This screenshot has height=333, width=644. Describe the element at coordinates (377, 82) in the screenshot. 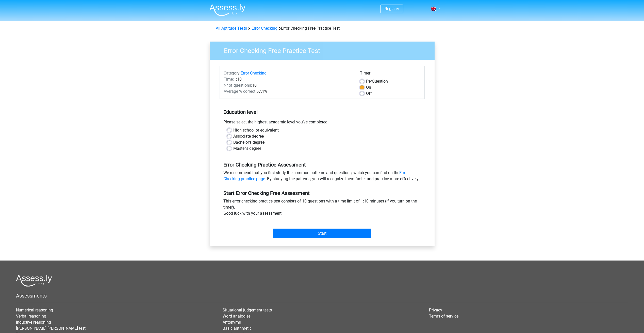

I see `label: Question` at that location.